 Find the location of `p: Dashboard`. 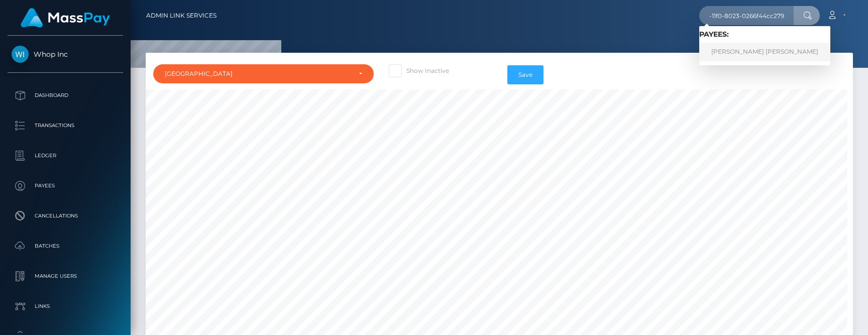

p: Dashboard is located at coordinates (65, 96).